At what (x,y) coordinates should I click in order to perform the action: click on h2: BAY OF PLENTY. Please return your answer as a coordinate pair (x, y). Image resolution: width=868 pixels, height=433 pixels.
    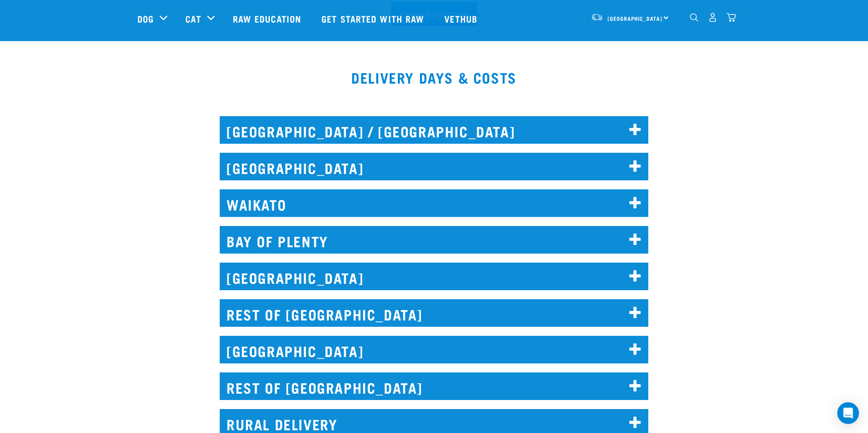
    Looking at the image, I should click on (434, 239).